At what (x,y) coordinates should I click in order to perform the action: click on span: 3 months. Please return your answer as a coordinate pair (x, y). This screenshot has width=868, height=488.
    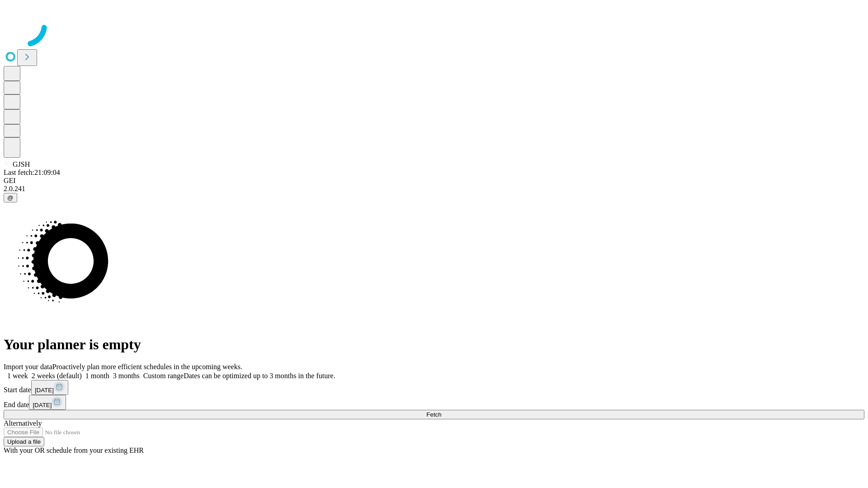
    Looking at the image, I should click on (126, 375).